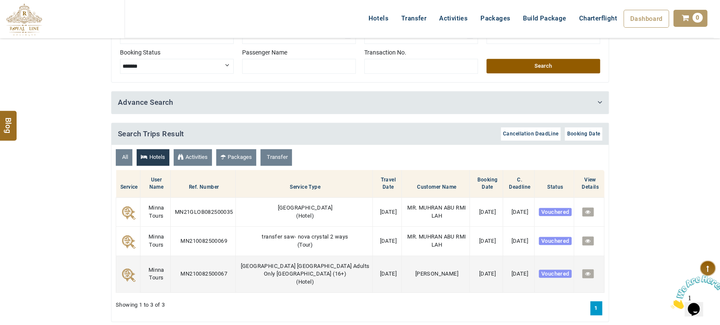 This screenshot has height=325, width=720. I want to click on button: Search, so click(543, 66).